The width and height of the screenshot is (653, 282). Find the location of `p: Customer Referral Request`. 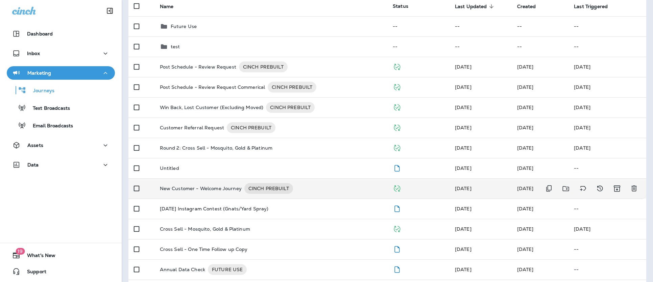

p: Customer Referral Request is located at coordinates (192, 128).